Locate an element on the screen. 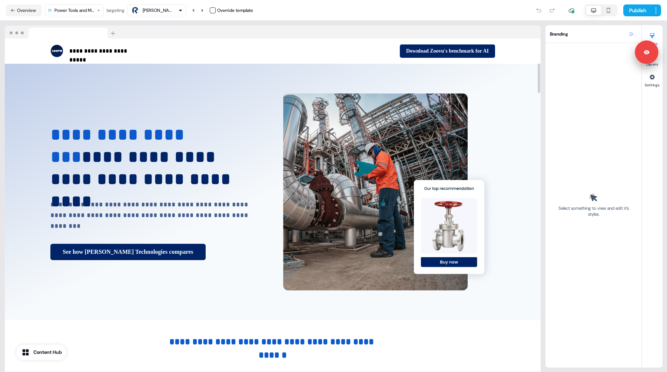  div: targeting is located at coordinates (115, 10).